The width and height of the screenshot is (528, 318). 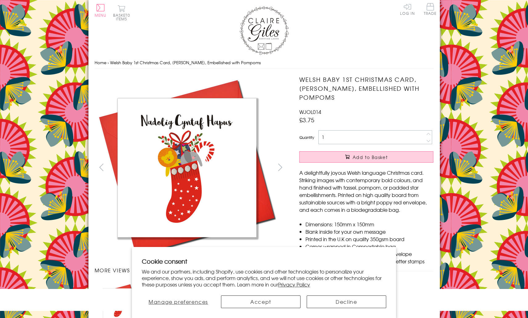 What do you see at coordinates (347, 301) in the screenshot?
I see `button: Decline` at bounding box center [347, 301].